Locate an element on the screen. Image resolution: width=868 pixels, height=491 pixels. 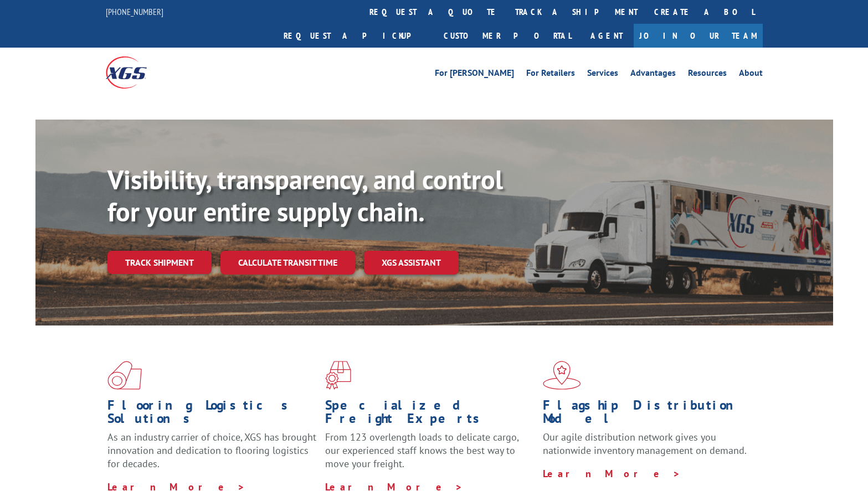
b: Visibility, transparency, and control for your entire supply chain. is located at coordinates (305, 196).